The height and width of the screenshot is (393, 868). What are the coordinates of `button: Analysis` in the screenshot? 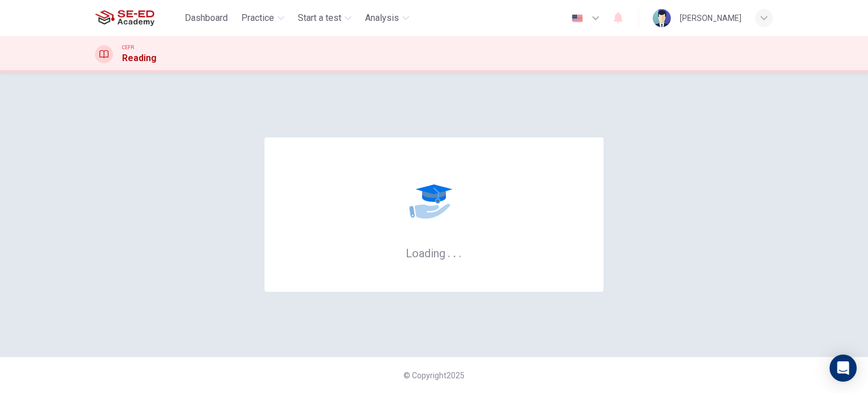 It's located at (387, 18).